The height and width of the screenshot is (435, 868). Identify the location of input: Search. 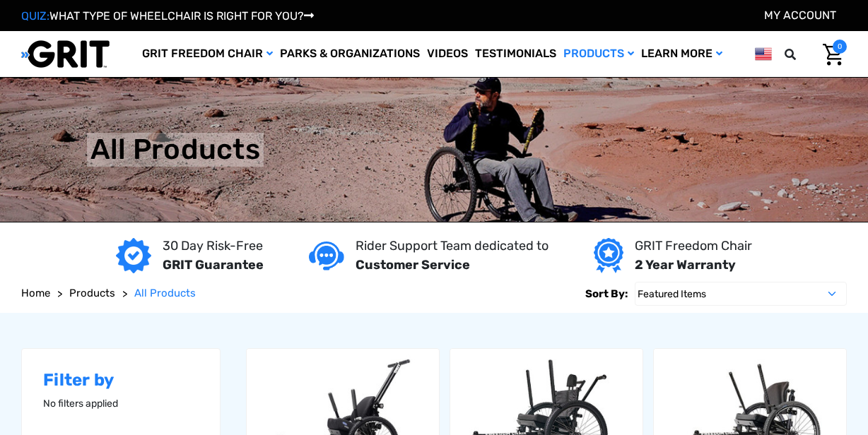
(802, 54).